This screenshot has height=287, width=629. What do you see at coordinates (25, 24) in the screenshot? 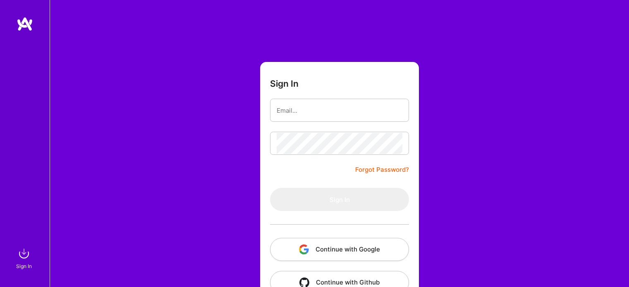
I see `img: logo` at bounding box center [25, 24].